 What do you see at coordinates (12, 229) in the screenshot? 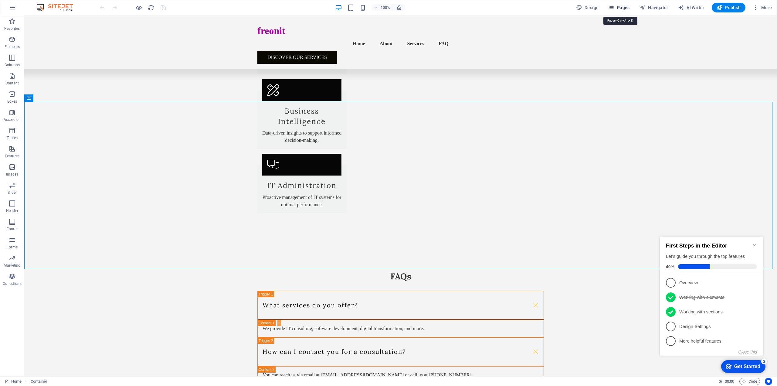
I see `p: Footer` at bounding box center [12, 229].